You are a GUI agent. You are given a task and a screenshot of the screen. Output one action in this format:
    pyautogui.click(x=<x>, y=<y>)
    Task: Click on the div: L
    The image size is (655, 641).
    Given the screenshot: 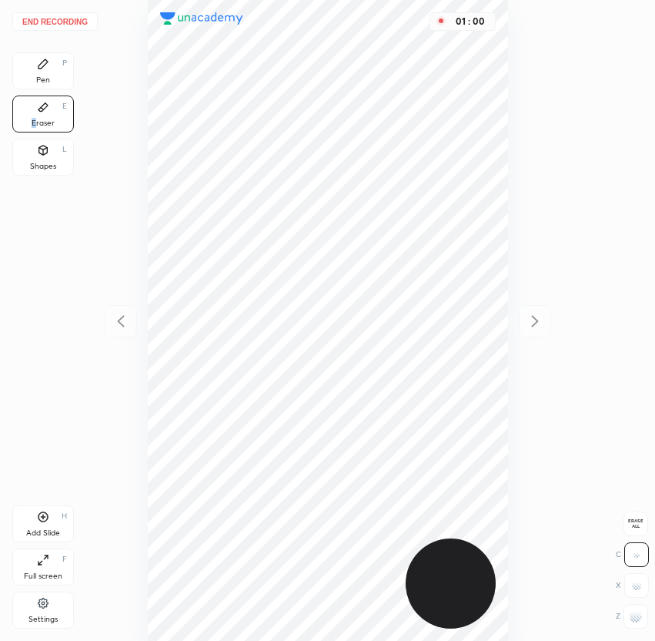 What is the action you would take?
    pyautogui.click(x=65, y=149)
    